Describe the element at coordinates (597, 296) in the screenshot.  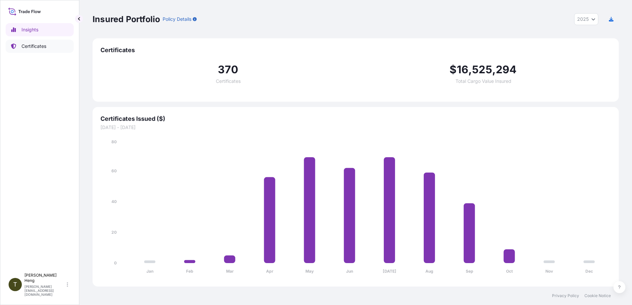
I see `p: Cookie Notice` at that location.